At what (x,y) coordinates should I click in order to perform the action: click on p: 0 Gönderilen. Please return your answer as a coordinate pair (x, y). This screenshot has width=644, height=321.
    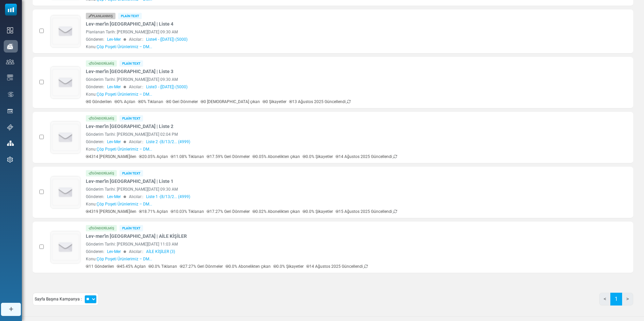
    Looking at the image, I should click on (99, 102).